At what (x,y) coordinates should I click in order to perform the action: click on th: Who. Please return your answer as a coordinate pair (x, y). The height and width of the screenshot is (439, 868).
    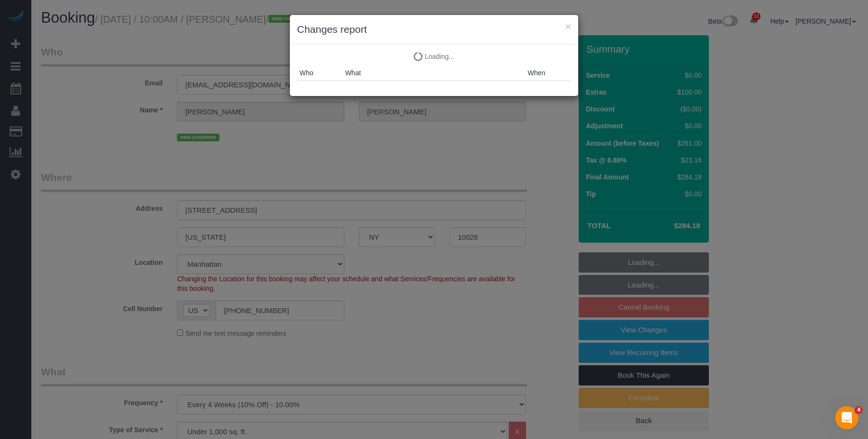
    Looking at the image, I should click on (320, 73).